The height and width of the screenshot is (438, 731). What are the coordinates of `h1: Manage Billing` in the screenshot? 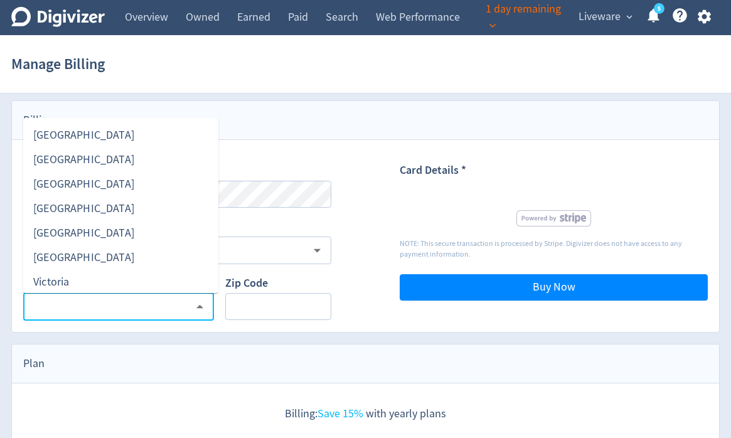 It's located at (58, 64).